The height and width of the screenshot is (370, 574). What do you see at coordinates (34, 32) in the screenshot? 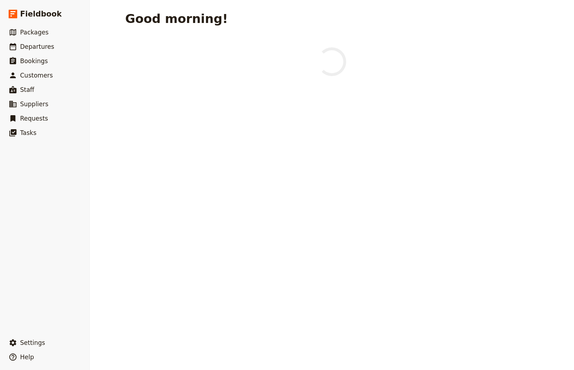
I see `span: Packages` at bounding box center [34, 32].